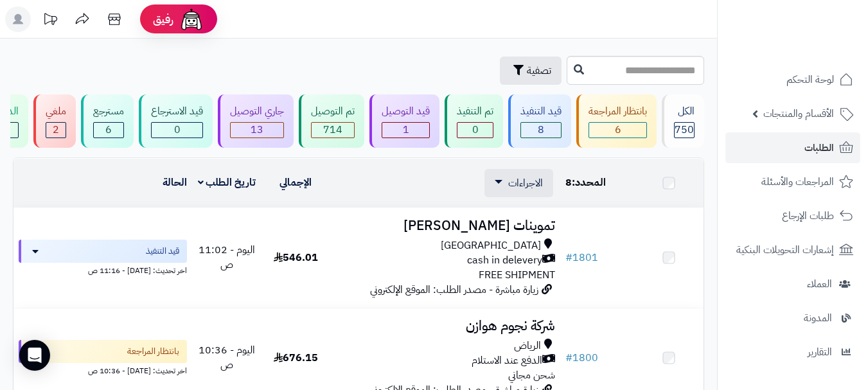  What do you see at coordinates (807, 216) in the screenshot?
I see `span: طلبات الإرجاع` at bounding box center [807, 216].